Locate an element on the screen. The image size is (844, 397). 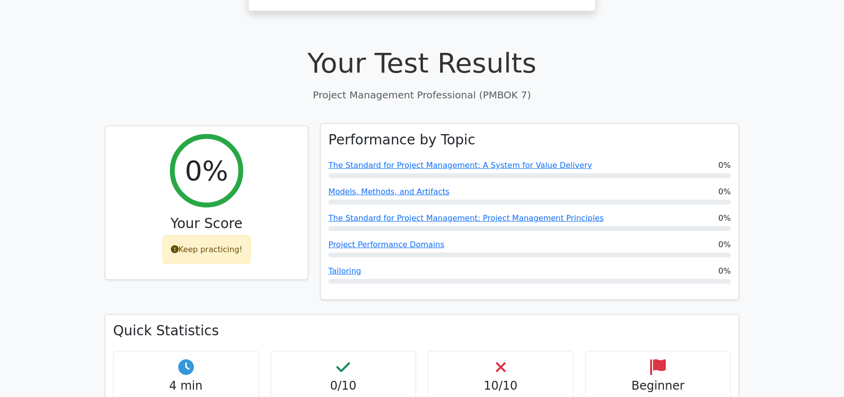
a: Project Performance Domains is located at coordinates (386, 244).